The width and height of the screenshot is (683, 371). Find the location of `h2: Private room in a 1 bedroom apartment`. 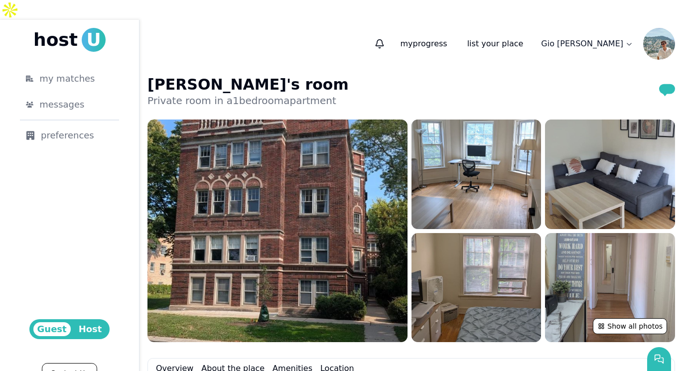

h2: Private room in a 1 bedroom apartment is located at coordinates (248, 101).